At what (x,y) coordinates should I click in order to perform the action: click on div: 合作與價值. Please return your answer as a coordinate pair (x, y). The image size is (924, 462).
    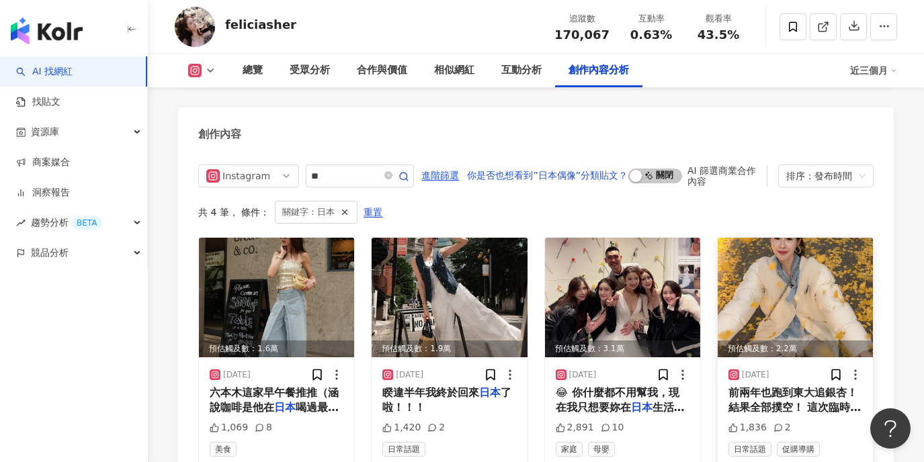
    Looking at the image, I should click on (382, 71).